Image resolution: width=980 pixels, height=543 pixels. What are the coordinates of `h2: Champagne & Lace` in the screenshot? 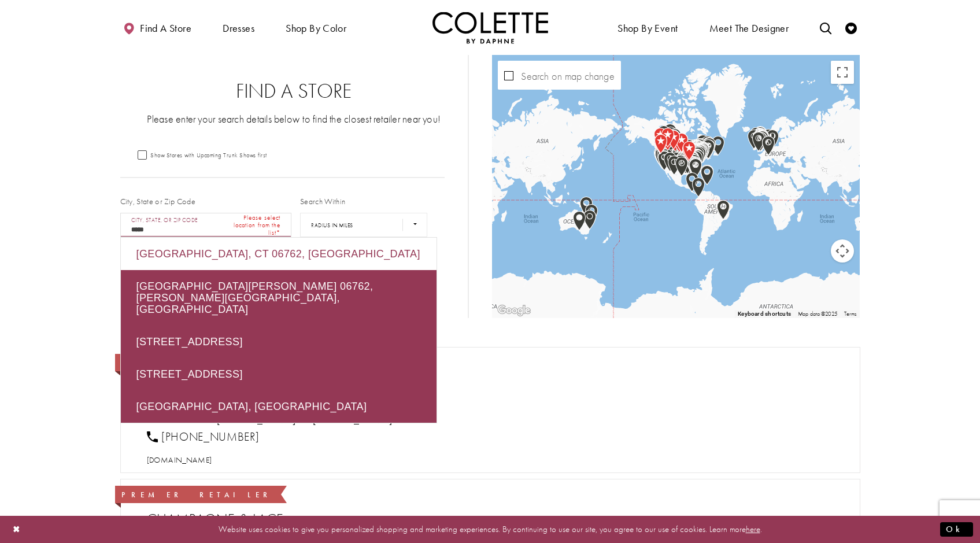 It's located at (496, 520).